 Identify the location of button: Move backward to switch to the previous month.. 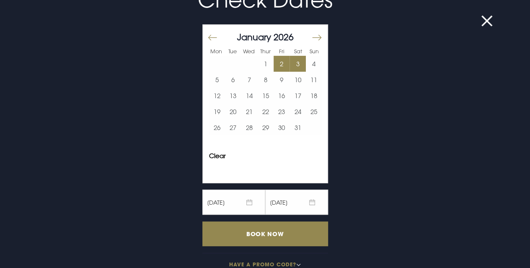
(212, 37).